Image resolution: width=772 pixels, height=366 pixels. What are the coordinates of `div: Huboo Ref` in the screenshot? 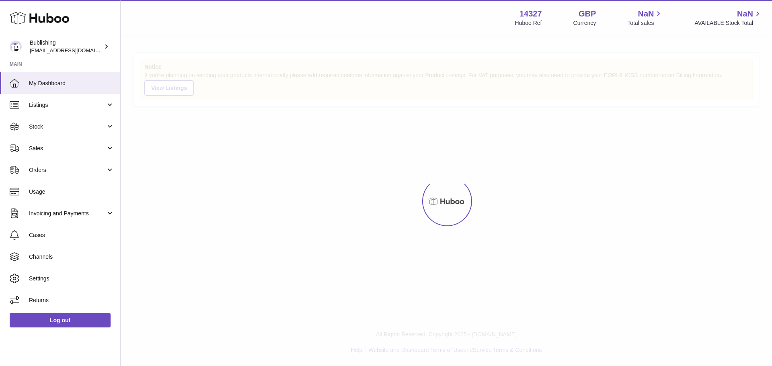 It's located at (528, 23).